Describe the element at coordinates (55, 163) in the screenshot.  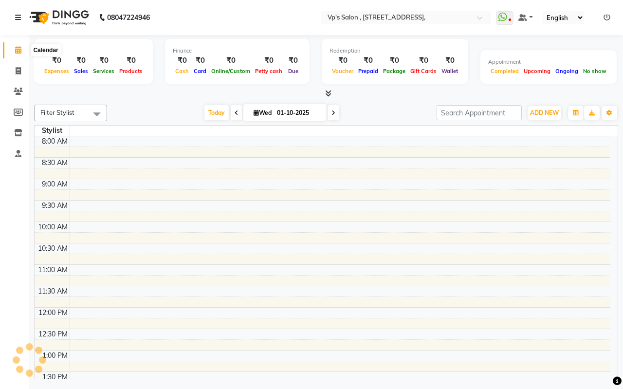
I see `div: 8:30 AM` at that location.